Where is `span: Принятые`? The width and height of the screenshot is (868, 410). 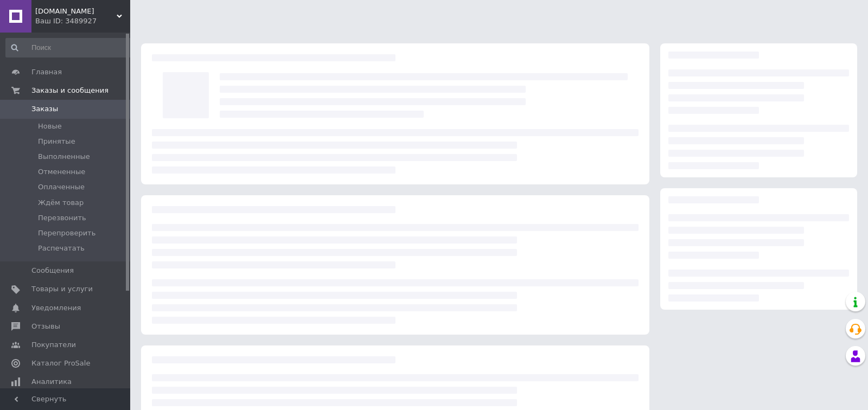 span: Принятые is located at coordinates (57, 141).